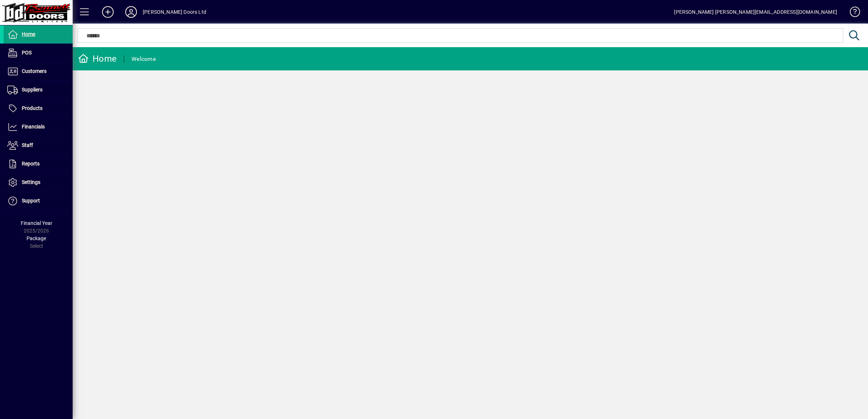  What do you see at coordinates (38, 53) in the screenshot?
I see `a: POS` at bounding box center [38, 53].